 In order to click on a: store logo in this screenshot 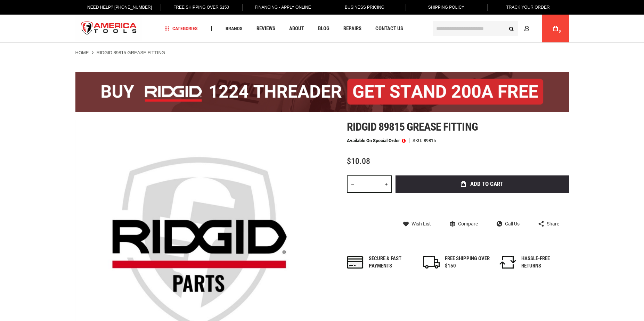, I will do `click(109, 28)`.